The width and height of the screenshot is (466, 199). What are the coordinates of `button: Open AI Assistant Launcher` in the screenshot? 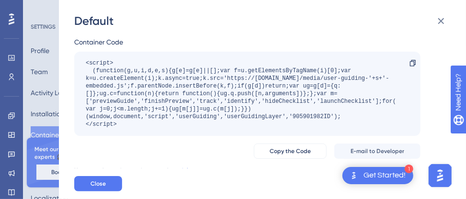 It's located at (14, 14).